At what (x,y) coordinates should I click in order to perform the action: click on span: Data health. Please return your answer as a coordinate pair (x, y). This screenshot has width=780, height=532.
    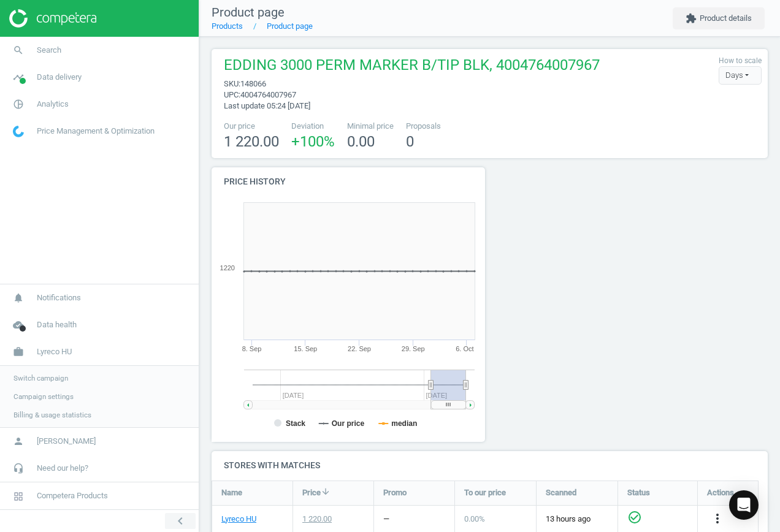
    Looking at the image, I should click on (56, 325).